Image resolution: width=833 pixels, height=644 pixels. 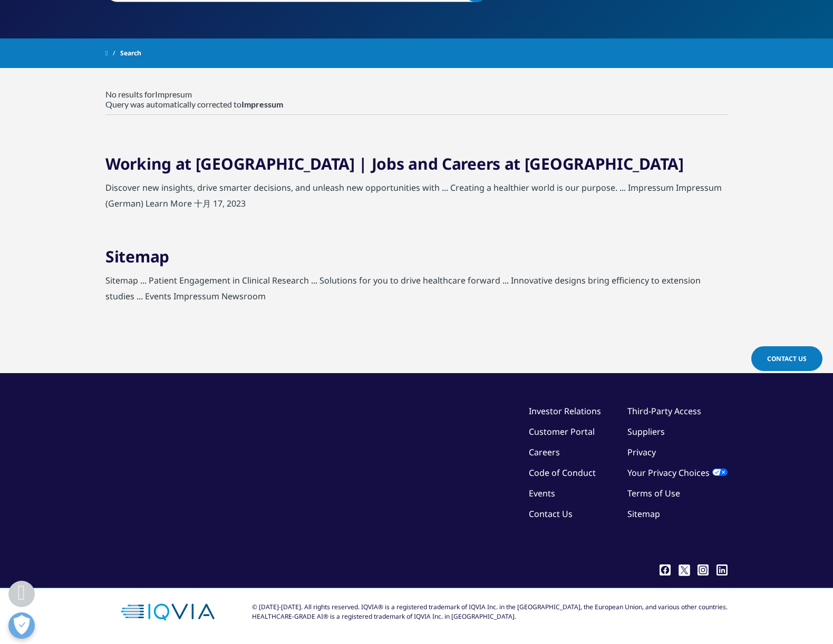 I want to click on button: Präferenzen öffnen, so click(x=22, y=626).